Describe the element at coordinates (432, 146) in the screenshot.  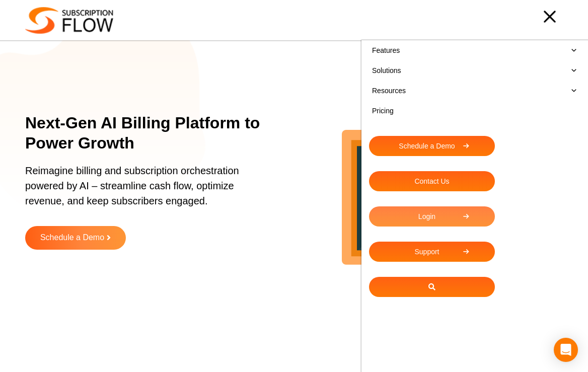
I see `a: Schedule a Demo` at that location.